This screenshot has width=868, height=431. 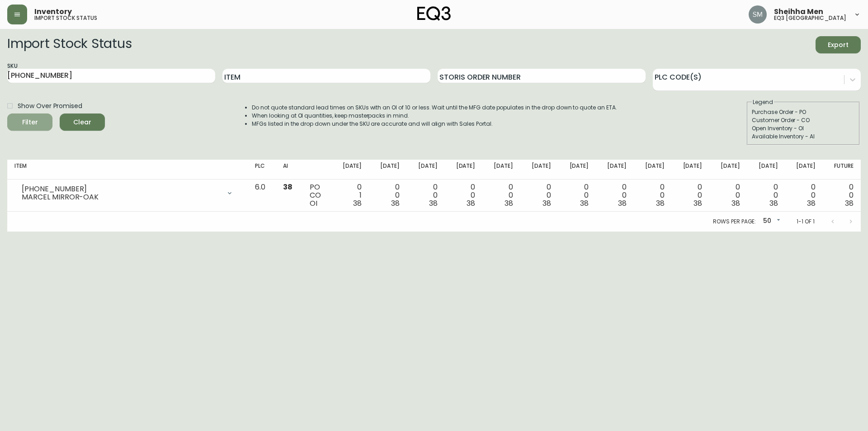 What do you see at coordinates (838, 45) in the screenshot?
I see `button: Export` at bounding box center [838, 45].